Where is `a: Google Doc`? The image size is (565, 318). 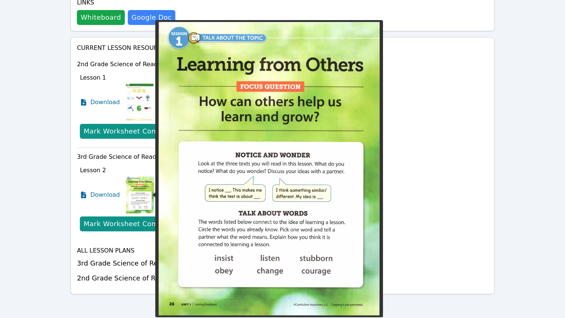 a: Google Doc is located at coordinates (152, 17).